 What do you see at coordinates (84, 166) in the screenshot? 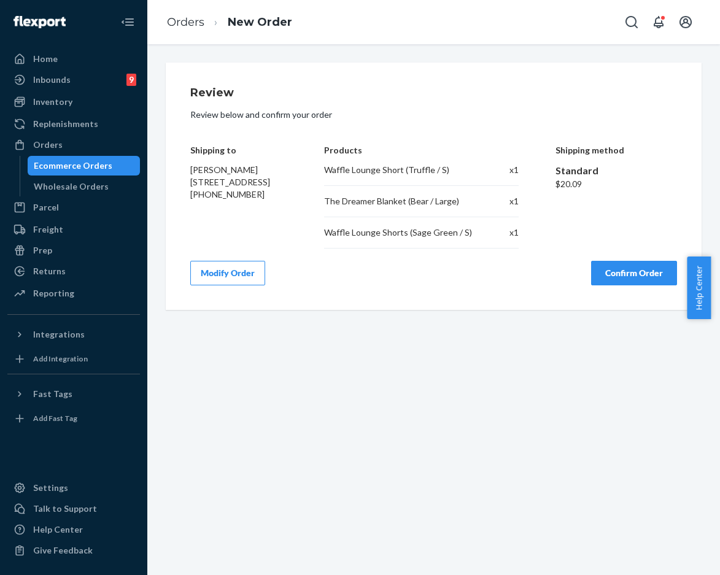
I see `a: Ecommerce Orders` at bounding box center [84, 166].